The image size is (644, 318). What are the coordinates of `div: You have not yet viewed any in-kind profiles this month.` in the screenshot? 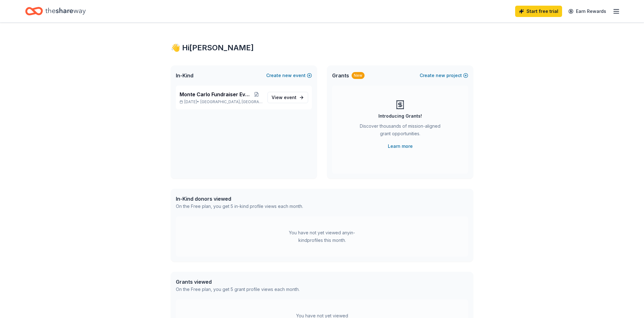 It's located at (322, 237).